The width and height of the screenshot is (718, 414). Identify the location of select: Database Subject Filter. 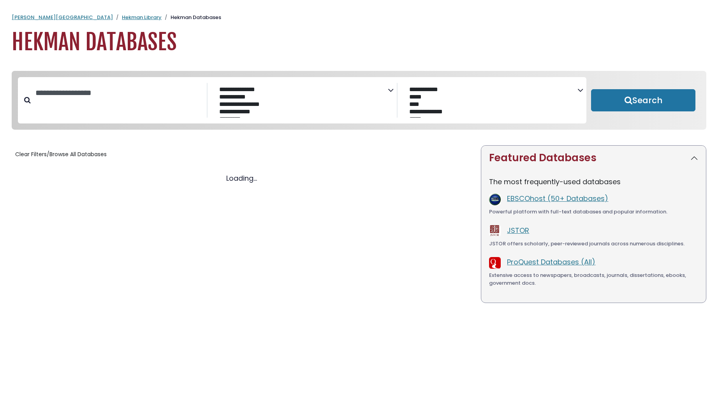
(300, 101).